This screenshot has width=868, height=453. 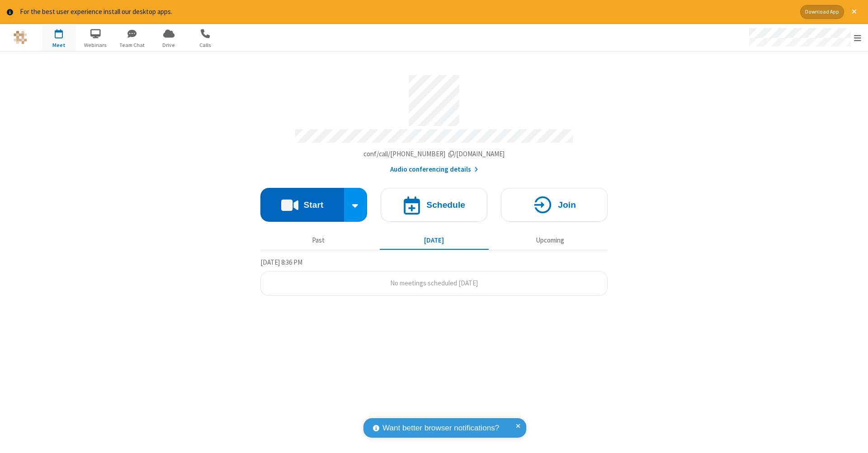 What do you see at coordinates (355, 205) in the screenshot?
I see `div: Start conference options` at bounding box center [355, 205].